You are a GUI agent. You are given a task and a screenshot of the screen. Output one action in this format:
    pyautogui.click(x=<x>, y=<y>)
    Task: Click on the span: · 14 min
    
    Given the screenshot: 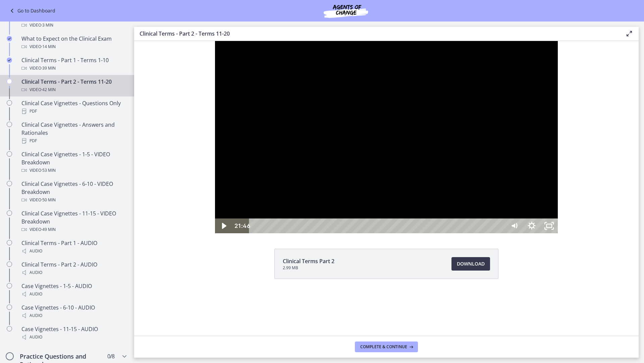 What is the action you would take?
    pyautogui.click(x=48, y=47)
    